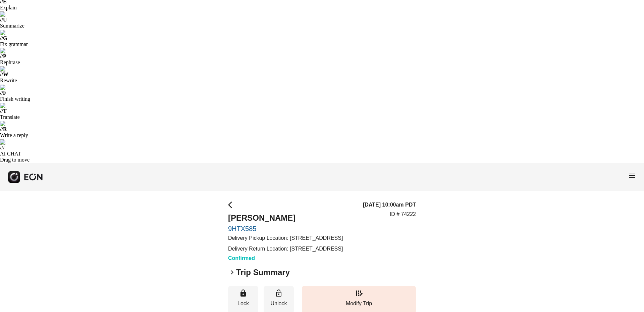 Image resolution: width=644 pixels, height=312 pixels. Describe the element at coordinates (279, 303) in the screenshot. I see `p: Unlock` at that location.